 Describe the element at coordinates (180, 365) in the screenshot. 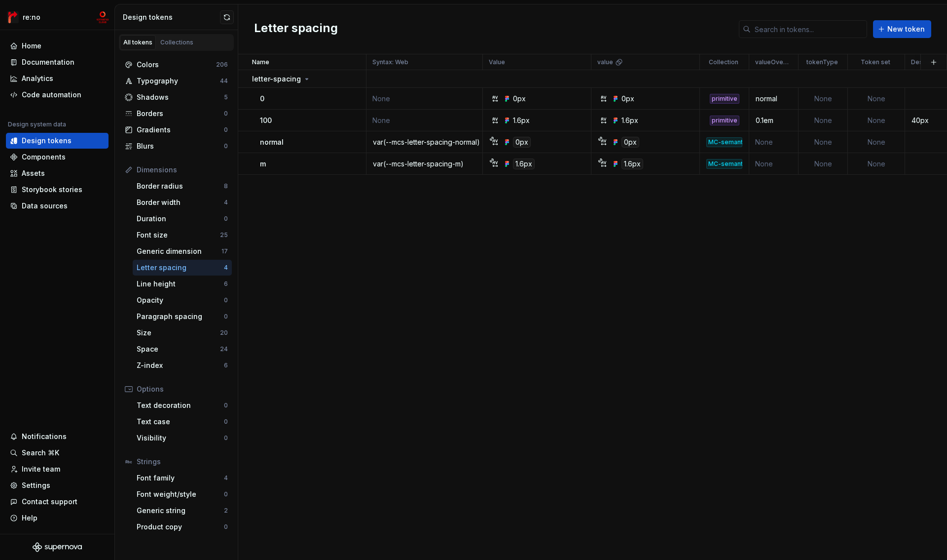

I see `div: Z-index` at that location.